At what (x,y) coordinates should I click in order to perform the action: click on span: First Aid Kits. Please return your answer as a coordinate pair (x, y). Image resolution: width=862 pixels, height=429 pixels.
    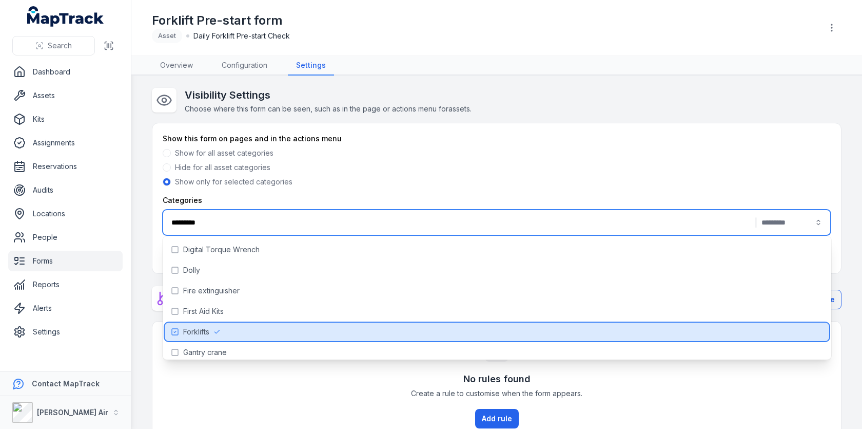
    Looking at the image, I should click on (203, 311).